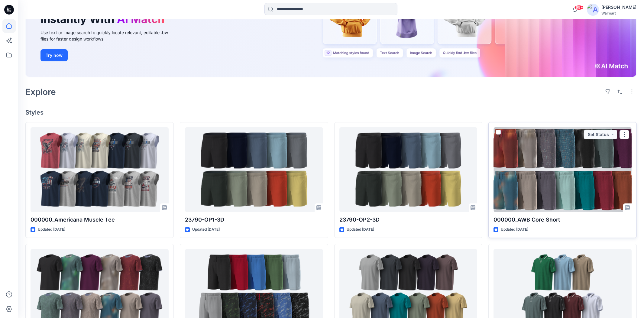  I want to click on h4: Styles, so click(331, 112).